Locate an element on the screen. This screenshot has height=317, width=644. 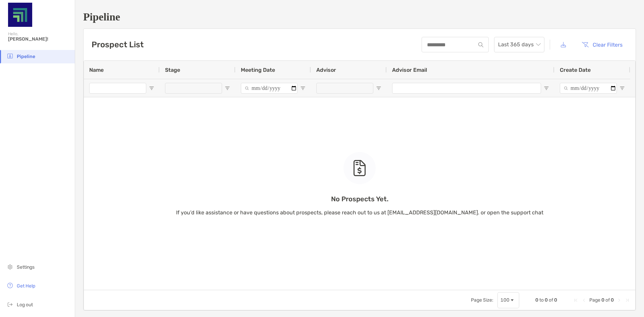
span: to is located at coordinates (541, 300).